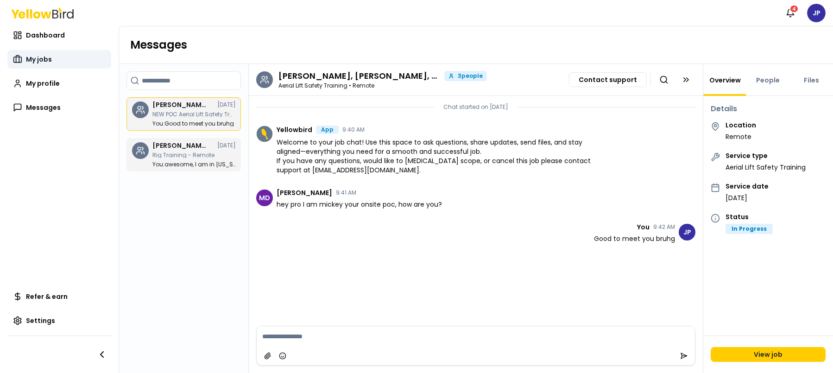 This screenshot has width=833, height=373. I want to click on div: In Progress, so click(750, 229).